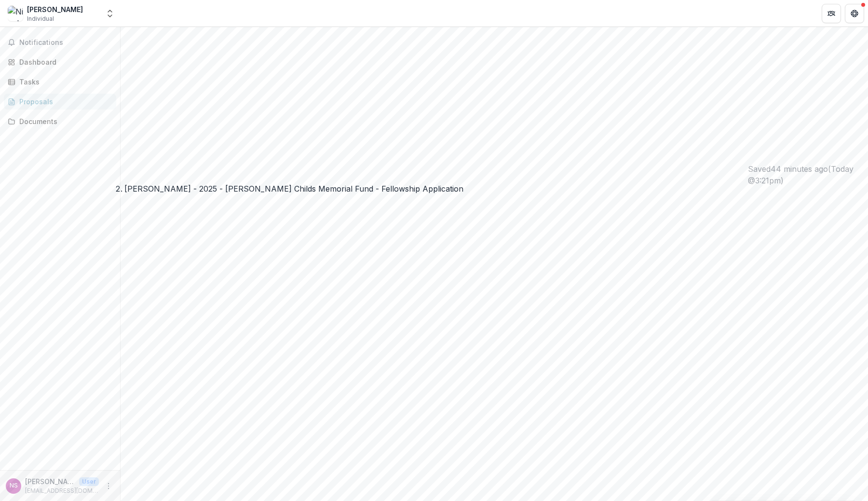 This screenshot has height=501, width=868. I want to click on button: Open entity switcher, so click(110, 14).